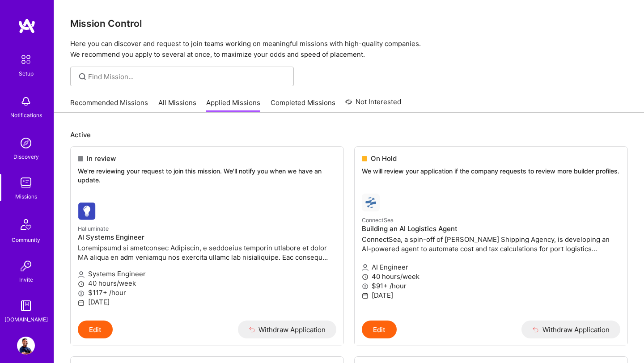  What do you see at coordinates (26, 240) in the screenshot?
I see `div: Community` at bounding box center [26, 240].